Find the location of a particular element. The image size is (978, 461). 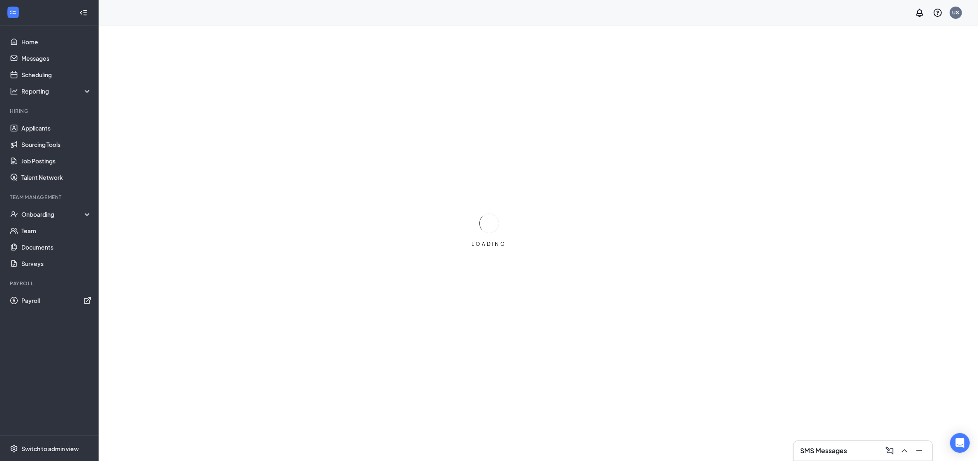

div: Hiring is located at coordinates (50, 111).